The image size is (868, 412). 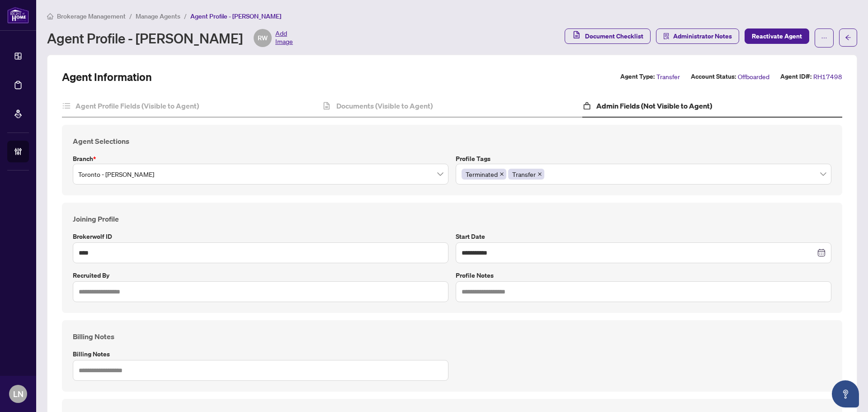 I want to click on span: Manage Agents, so click(x=158, y=16).